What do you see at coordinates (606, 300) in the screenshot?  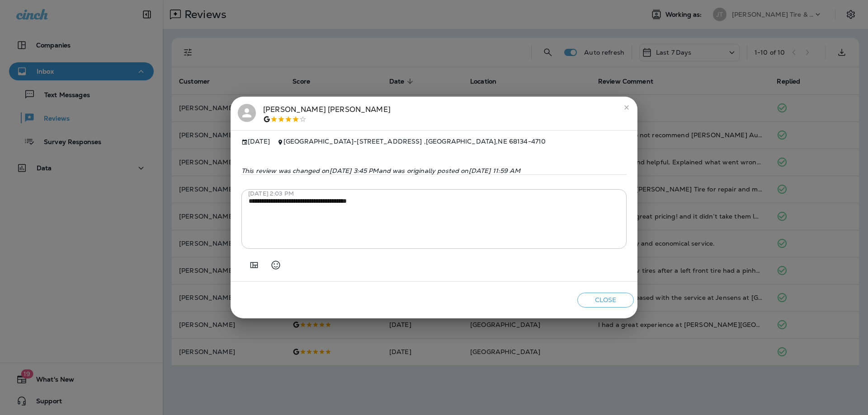 I see `button: Close` at bounding box center [606, 300].